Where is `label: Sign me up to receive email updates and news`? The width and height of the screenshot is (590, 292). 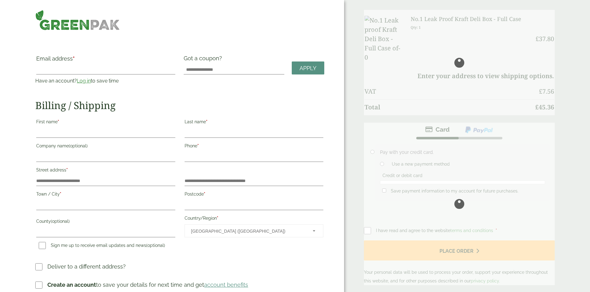 label: Sign me up to receive email updates and news is located at coordinates (102, 247).